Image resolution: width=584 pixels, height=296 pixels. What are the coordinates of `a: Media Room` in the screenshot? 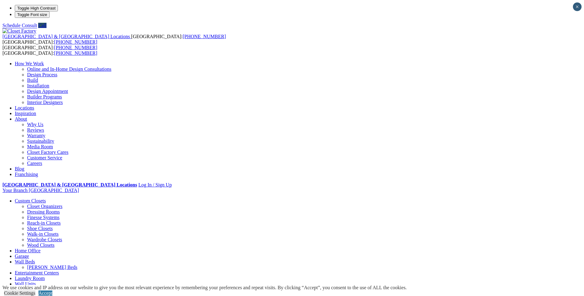 It's located at (40, 146).